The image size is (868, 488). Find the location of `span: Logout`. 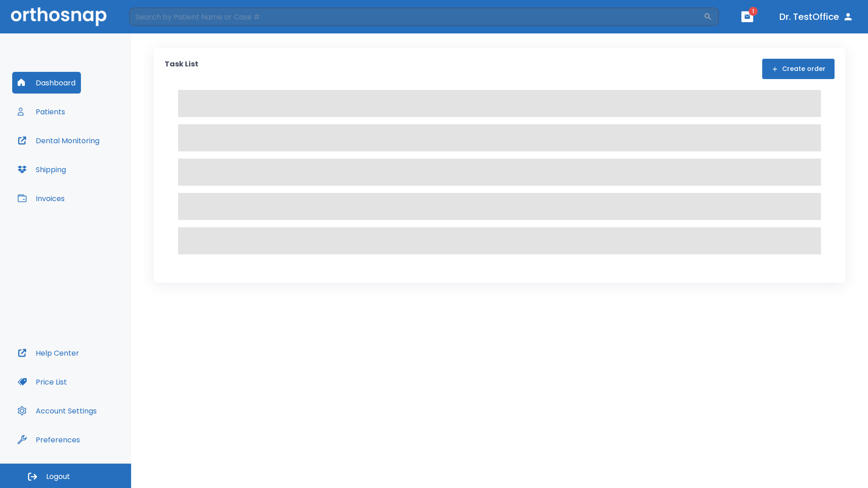

span: Logout is located at coordinates (58, 477).